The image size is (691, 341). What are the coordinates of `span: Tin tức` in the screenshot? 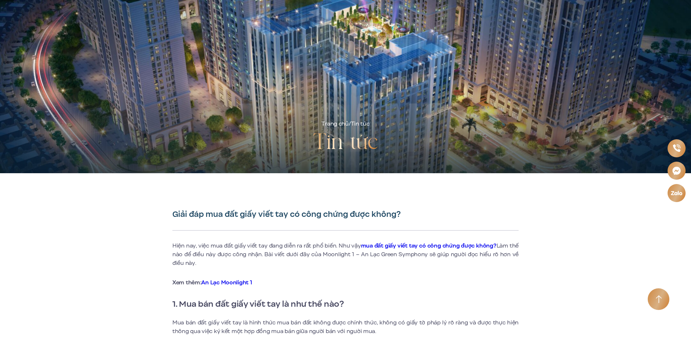 It's located at (360, 124).